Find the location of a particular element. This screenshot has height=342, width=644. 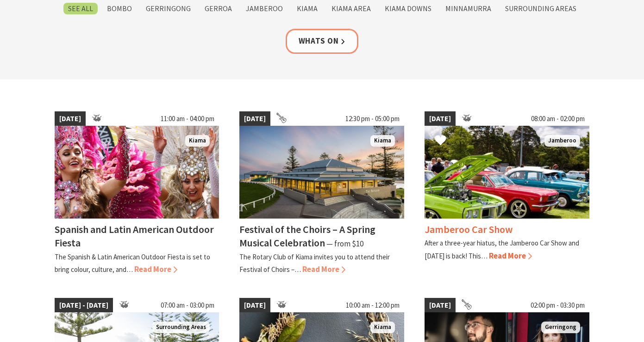

label: Surrounding Areas is located at coordinates (541, 8).